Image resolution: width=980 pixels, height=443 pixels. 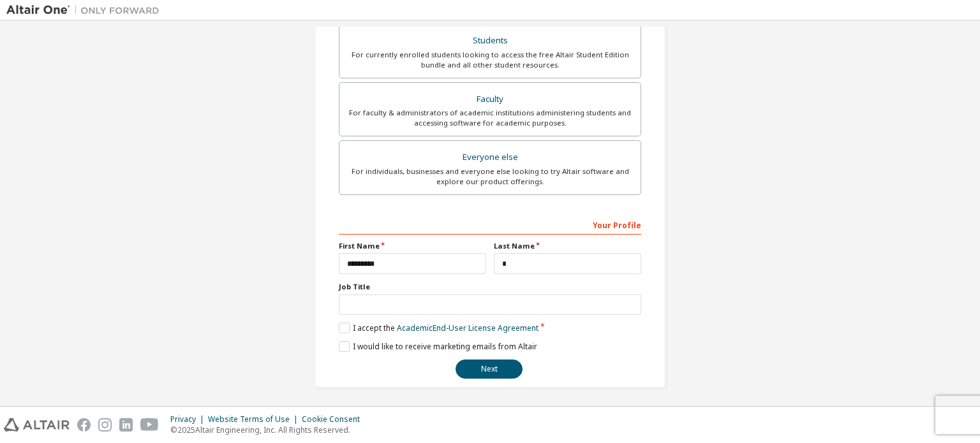 What do you see at coordinates (490, 287) in the screenshot?
I see `label: Job Title` at bounding box center [490, 287].